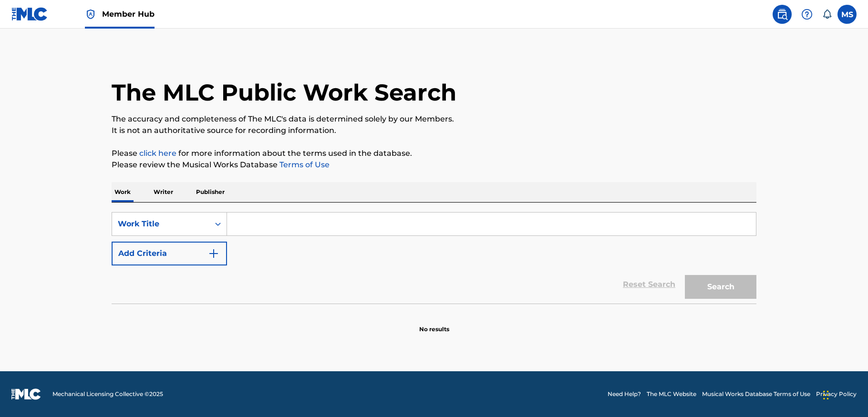 The height and width of the screenshot is (417, 868). I want to click on a: Musical Works Database Terms of Use, so click(756, 395).